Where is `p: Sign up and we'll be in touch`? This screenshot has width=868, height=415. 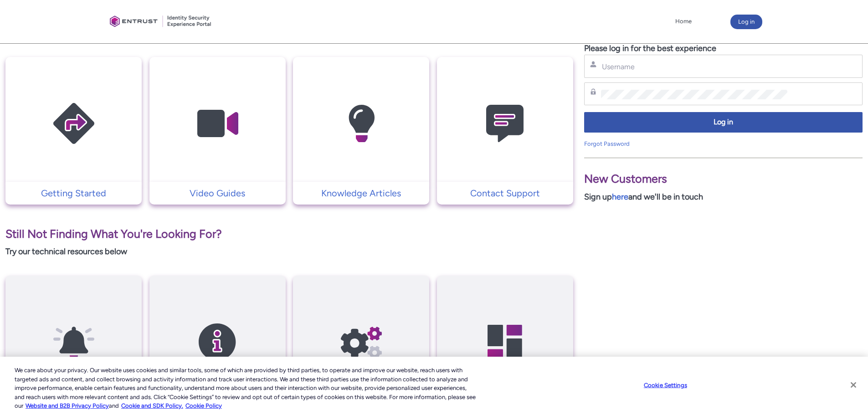 p: Sign up and we'll be in touch is located at coordinates (723, 197).